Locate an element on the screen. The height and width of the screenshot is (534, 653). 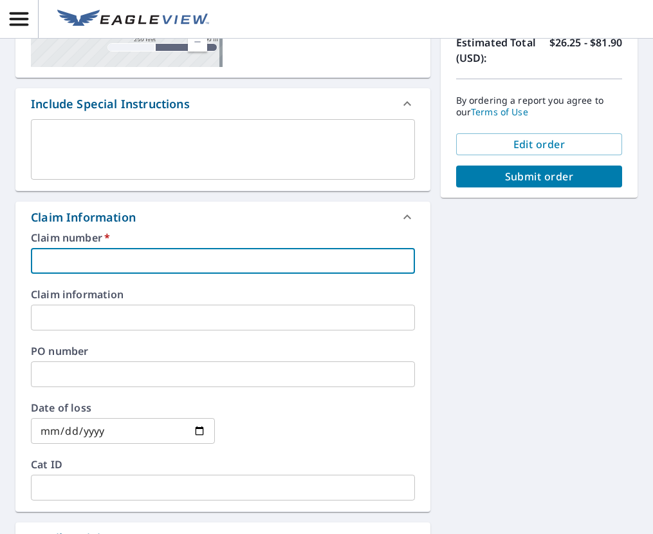
button: Edit order is located at coordinates (539, 144).